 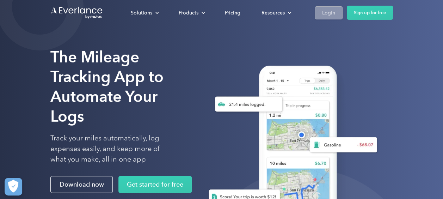 I want to click on a: Go to homepage, so click(x=77, y=13).